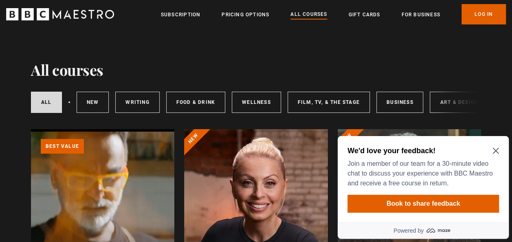 The height and width of the screenshot is (242, 512). Describe the element at coordinates (181, 15) in the screenshot. I see `a: Subscription` at that location.